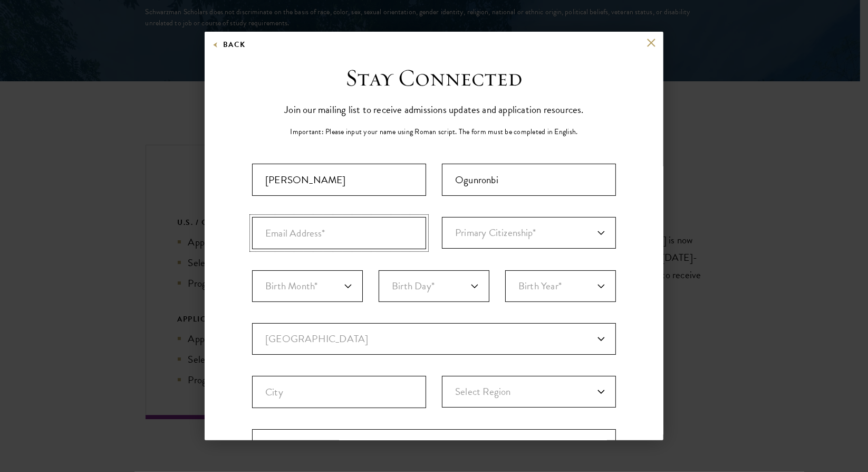 The height and width of the screenshot is (472, 868). I want to click on h3: Stay Connected, so click(434, 78).